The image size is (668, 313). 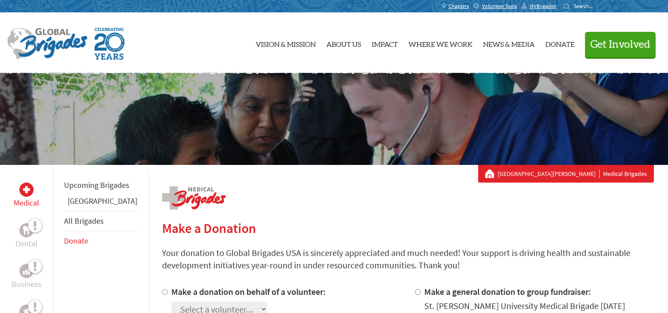 I want to click on label: Make a donation on behalf of a volunteer:, so click(x=249, y=291).